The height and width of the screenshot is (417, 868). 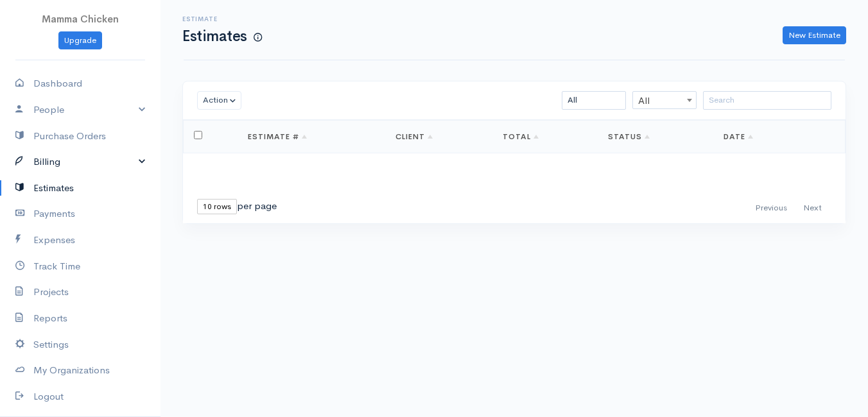 I want to click on span: Mamma Chicken, so click(x=81, y=19).